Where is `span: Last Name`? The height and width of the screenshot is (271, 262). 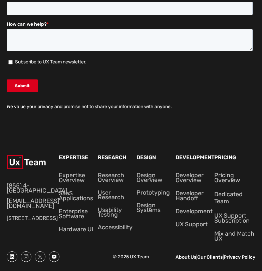
span: Last Name is located at coordinates (136, 3).